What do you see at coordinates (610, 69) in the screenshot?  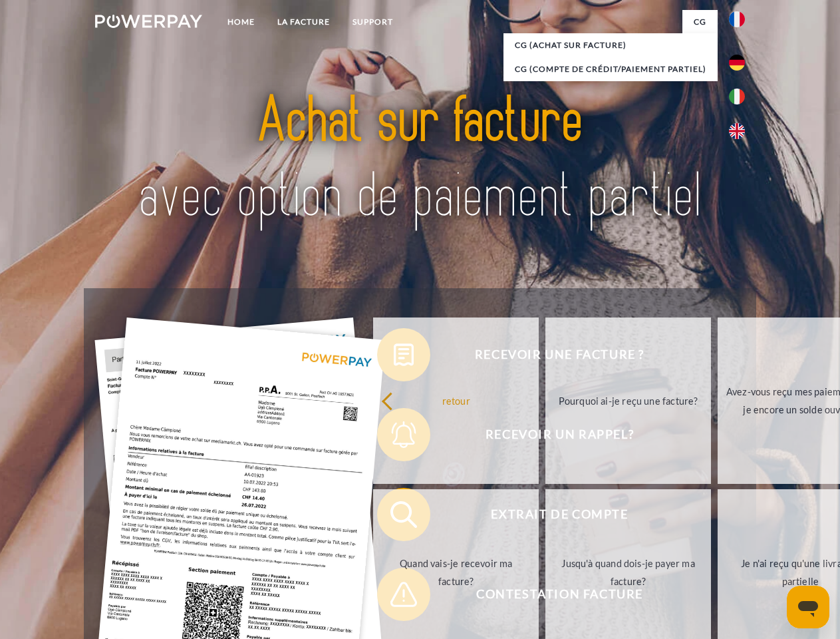 I see `a: CG (Compte de crédit/paiement partiel)` at bounding box center [610, 69].